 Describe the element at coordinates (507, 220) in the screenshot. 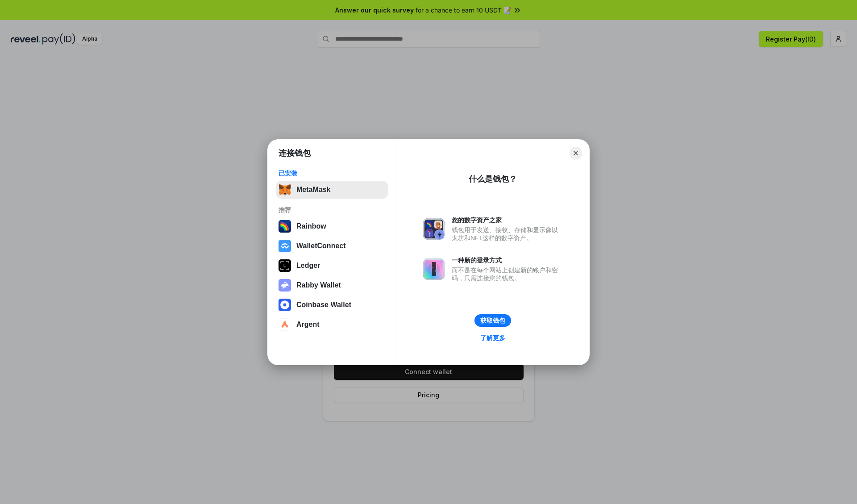

I see `div: 您的数字资产之家` at that location.